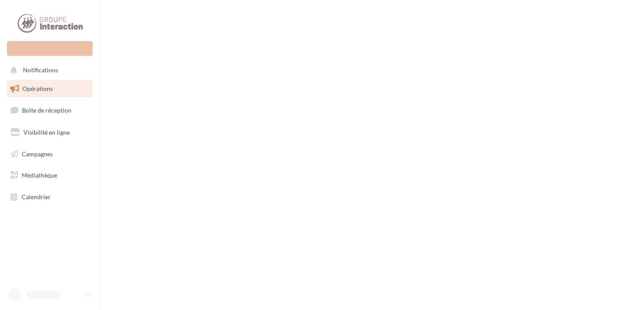  Describe the element at coordinates (50, 110) in the screenshot. I see `a: Boîte de réception` at that location.